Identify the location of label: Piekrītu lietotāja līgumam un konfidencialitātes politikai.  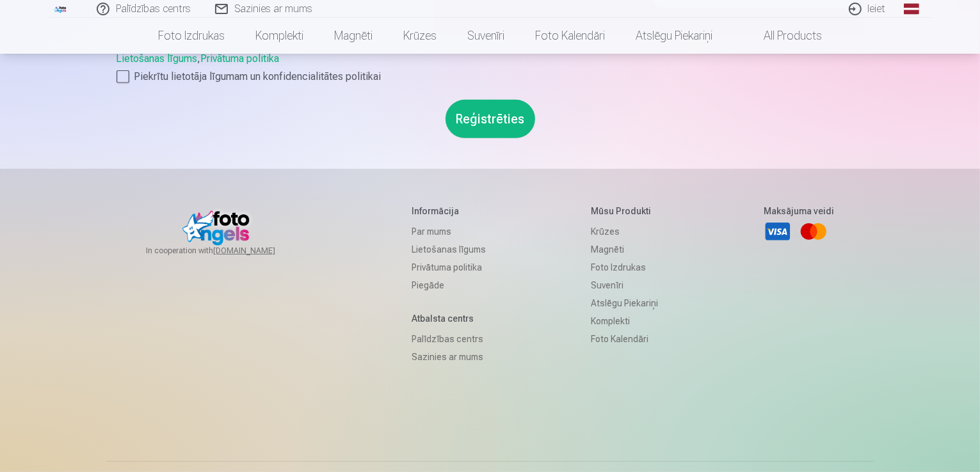
(490, 77).